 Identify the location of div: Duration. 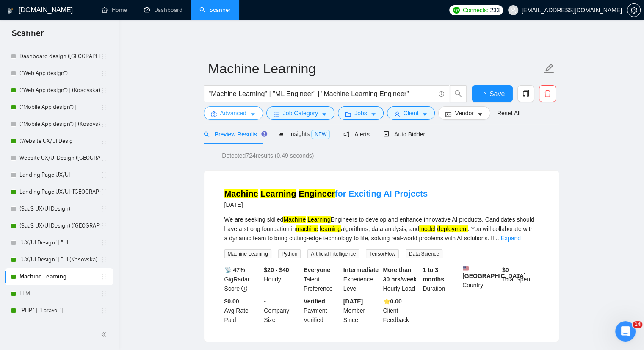
(440, 279).